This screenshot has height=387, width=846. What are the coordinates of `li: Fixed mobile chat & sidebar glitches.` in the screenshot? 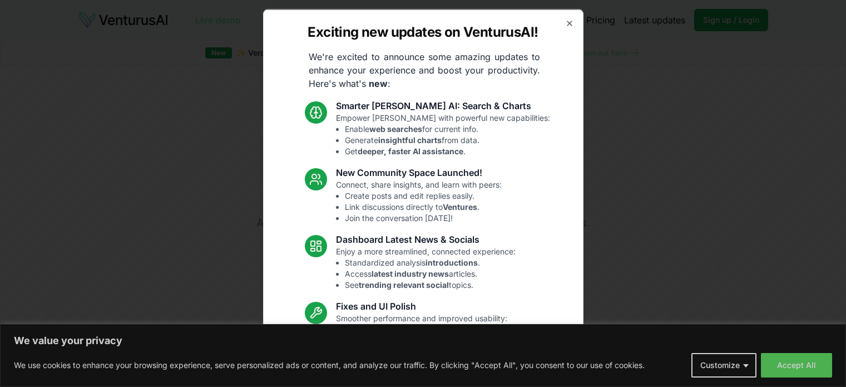 It's located at (426, 340).